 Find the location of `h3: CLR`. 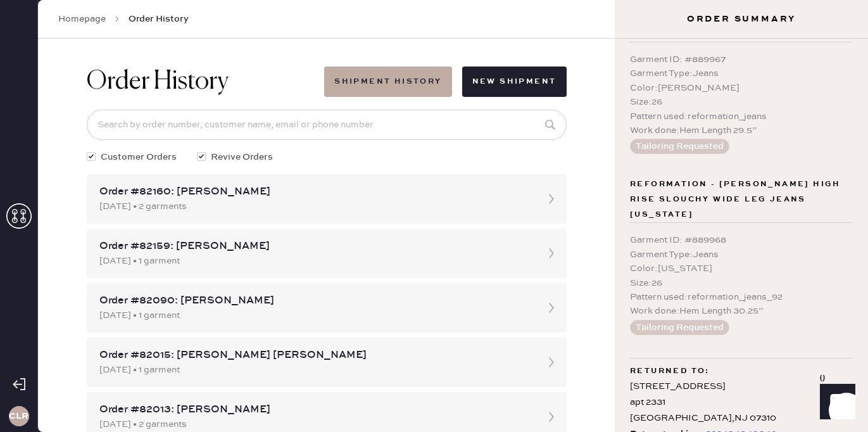

h3: CLR is located at coordinates (19, 416).